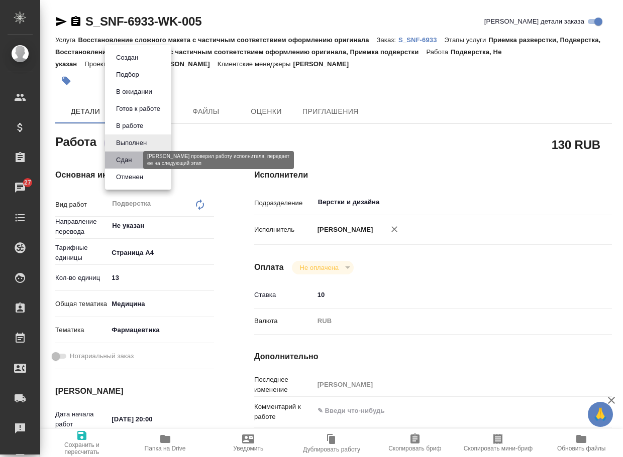  I want to click on button: Готов к работе, so click(138, 109).